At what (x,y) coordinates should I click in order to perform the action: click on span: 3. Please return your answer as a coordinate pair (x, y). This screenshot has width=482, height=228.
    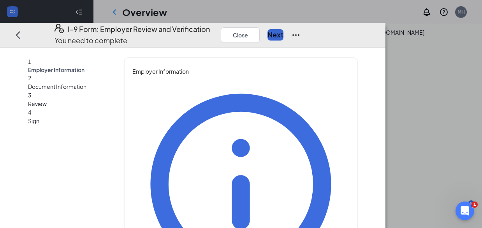
    Looking at the image, I should click on (30, 95).